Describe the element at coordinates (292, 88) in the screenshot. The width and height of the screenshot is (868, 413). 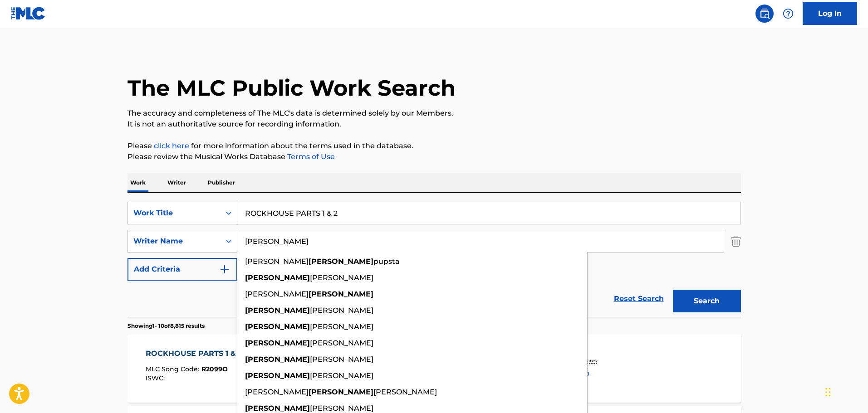
I see `h1: The MLC Public Work Search` at that location.